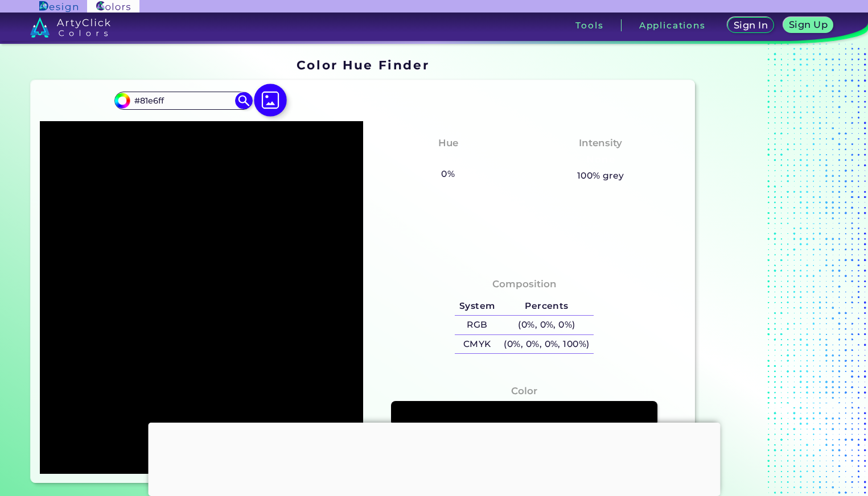 The width and height of the screenshot is (868, 496). What do you see at coordinates (58, 6) in the screenshot?
I see `img: ArtyClick Design logo` at bounding box center [58, 6].